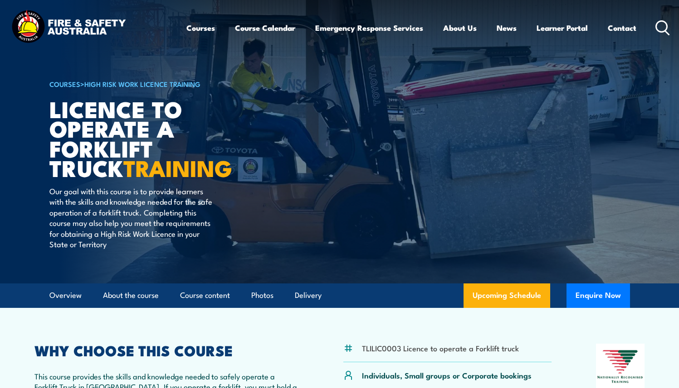  Describe the element at coordinates (131, 296) in the screenshot. I see `a: About the course` at that location.